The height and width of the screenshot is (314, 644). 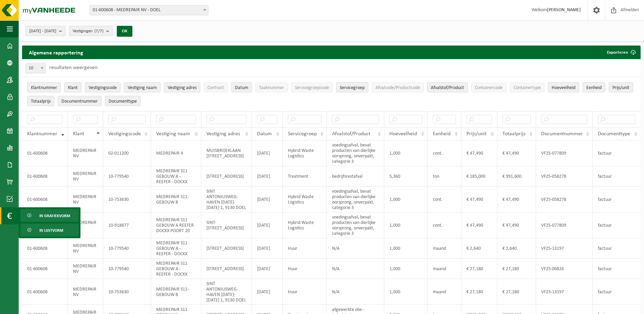 I want to click on button: ServicegroepcodeServicegroepcode: Activate to sort, so click(x=312, y=87).